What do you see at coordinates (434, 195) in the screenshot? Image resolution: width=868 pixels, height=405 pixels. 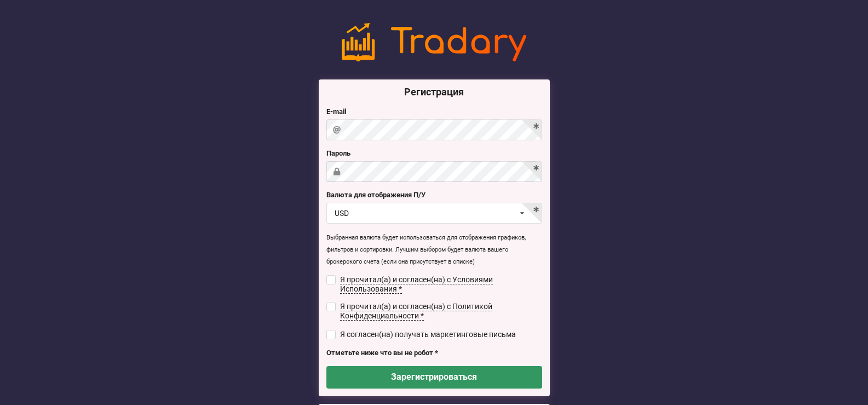 I see `label: Валюта для отображения П/У` at bounding box center [434, 195].